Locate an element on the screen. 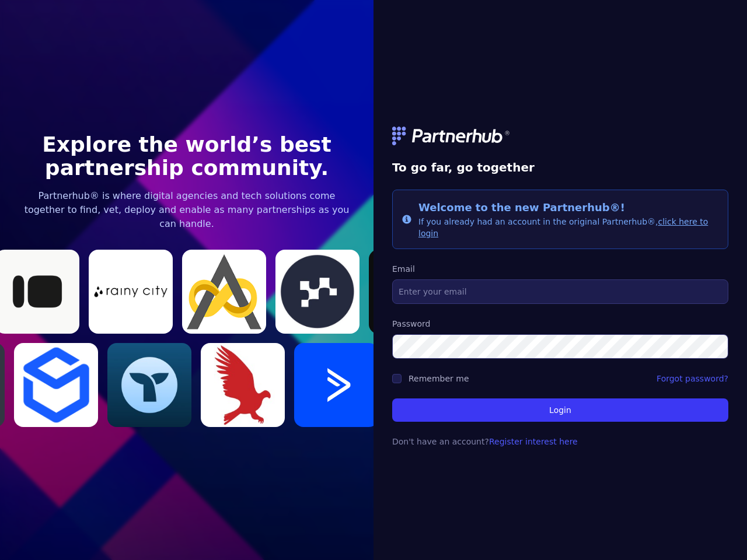 Image resolution: width=747 pixels, height=560 pixels. label: Remember me is located at coordinates (439, 379).